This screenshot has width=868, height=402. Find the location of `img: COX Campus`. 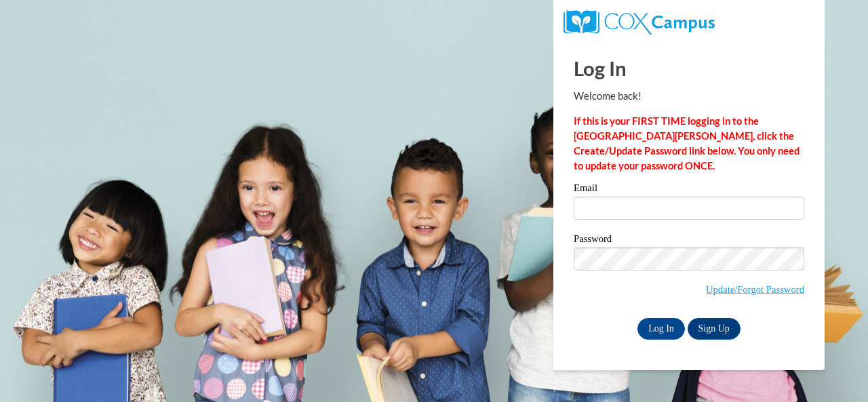

img: COX Campus is located at coordinates (639, 23).